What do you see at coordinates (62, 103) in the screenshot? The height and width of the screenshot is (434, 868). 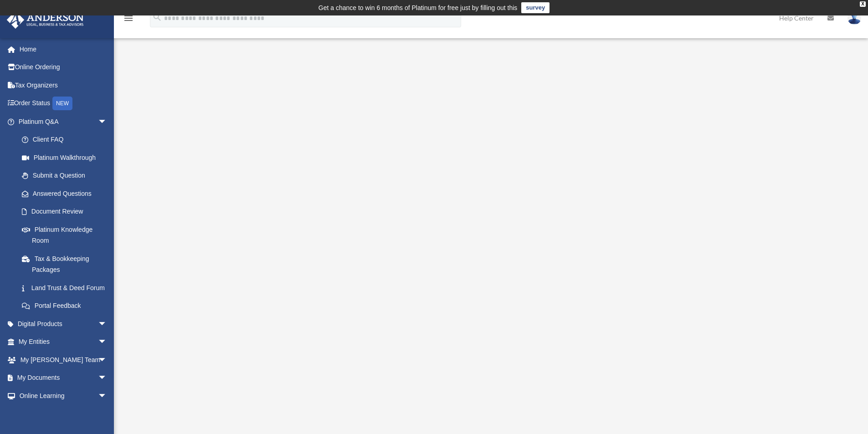 I see `div: NEW` at bounding box center [62, 103].